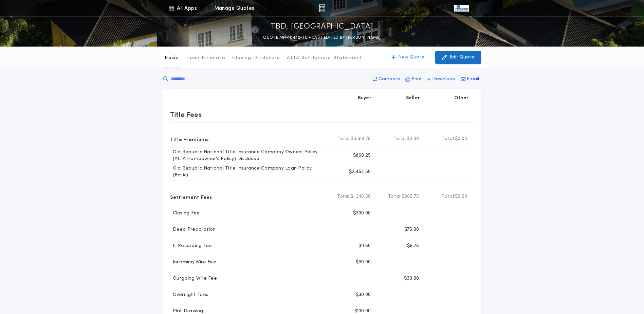 This screenshot has height=314, width=644. What do you see at coordinates (408, 58) in the screenshot?
I see `button: New Quote` at bounding box center [408, 58].